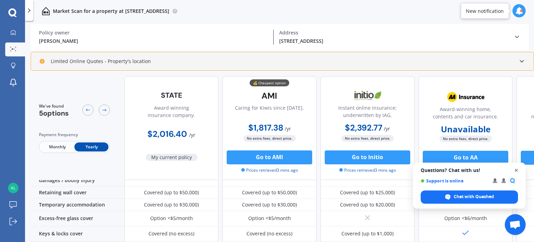  What do you see at coordinates (153, 33) in the screenshot?
I see `div: Policy owner` at bounding box center [153, 33].